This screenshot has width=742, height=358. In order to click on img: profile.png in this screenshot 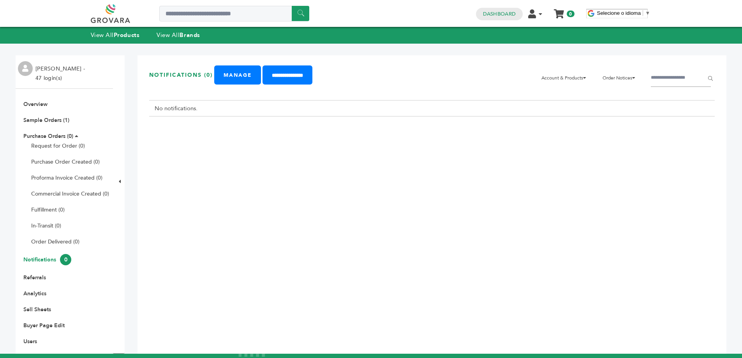, I will do `click(25, 69)`.